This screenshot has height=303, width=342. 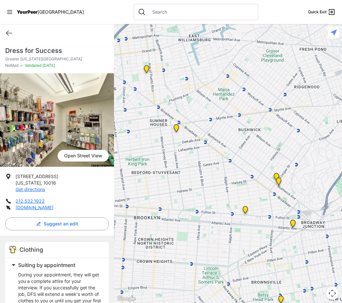 I want to click on div: St Thomas Episcopal Church, so click(x=277, y=178).